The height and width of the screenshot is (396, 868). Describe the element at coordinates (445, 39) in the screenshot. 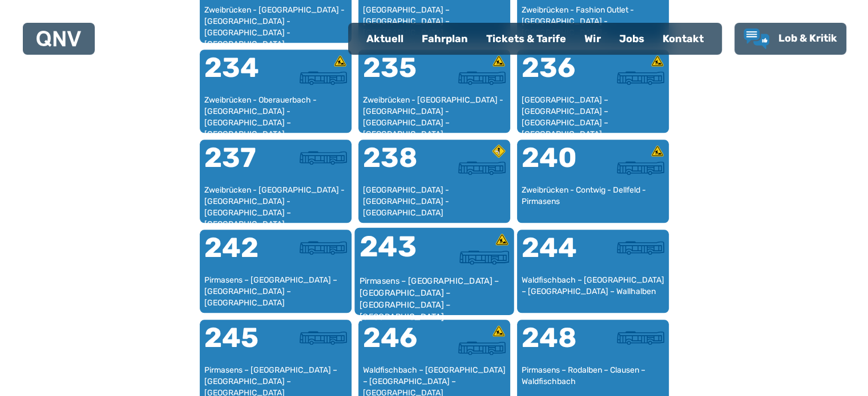

I see `a: Fahrplan` at that location.